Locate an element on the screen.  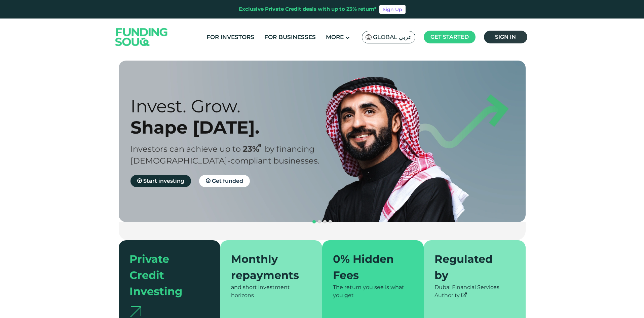
div: and short investment horizons is located at coordinates (271, 292).